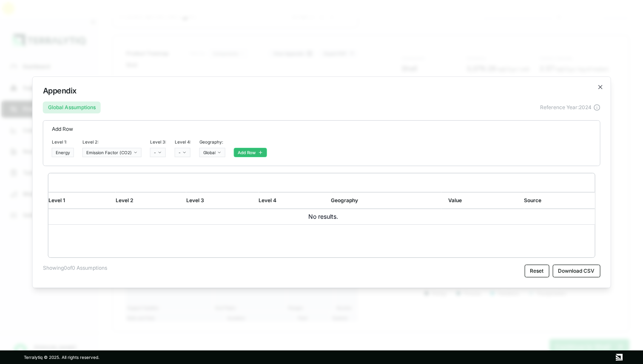  I want to click on div: Geography, so click(386, 201).